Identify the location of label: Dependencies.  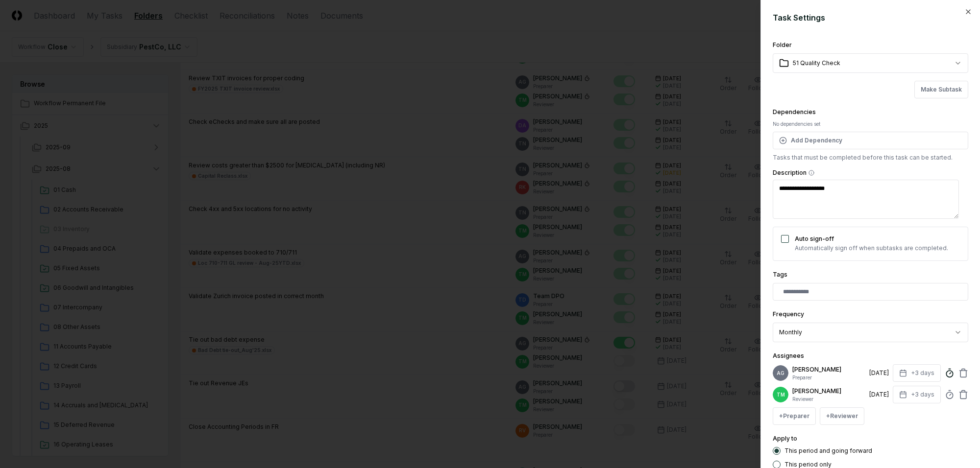
(795, 112).